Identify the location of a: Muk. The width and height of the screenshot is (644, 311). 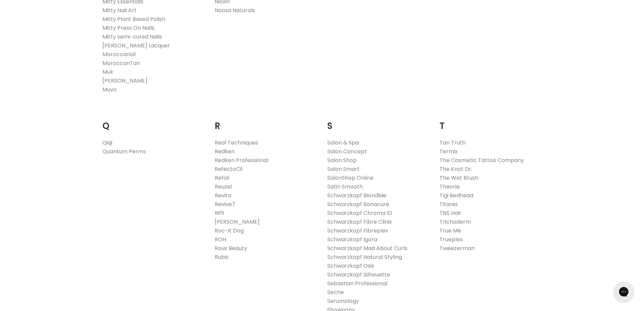
(108, 72).